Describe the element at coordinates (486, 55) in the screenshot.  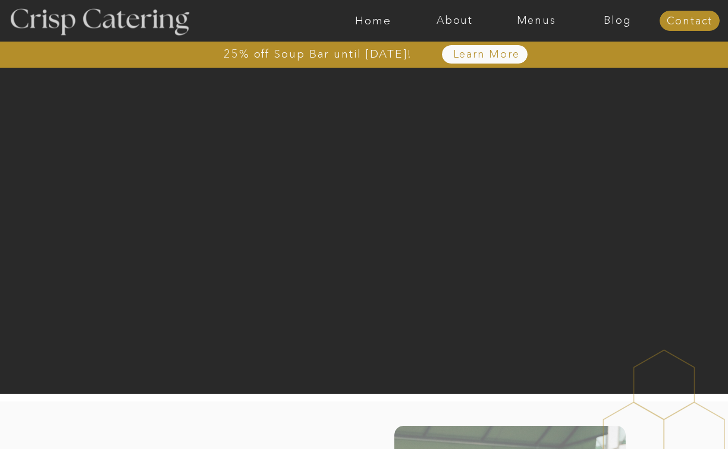
I see `nav: Learn More` at that location.